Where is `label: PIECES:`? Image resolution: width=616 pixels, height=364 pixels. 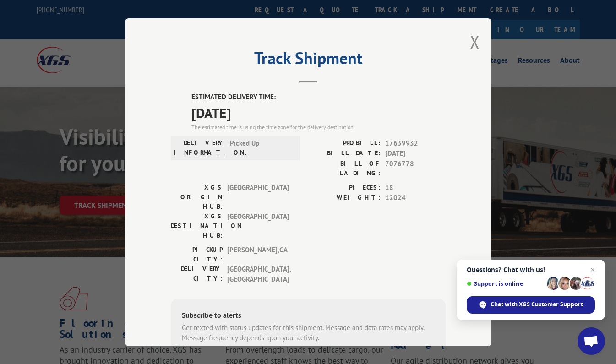
label: PIECES: is located at coordinates (344, 188).